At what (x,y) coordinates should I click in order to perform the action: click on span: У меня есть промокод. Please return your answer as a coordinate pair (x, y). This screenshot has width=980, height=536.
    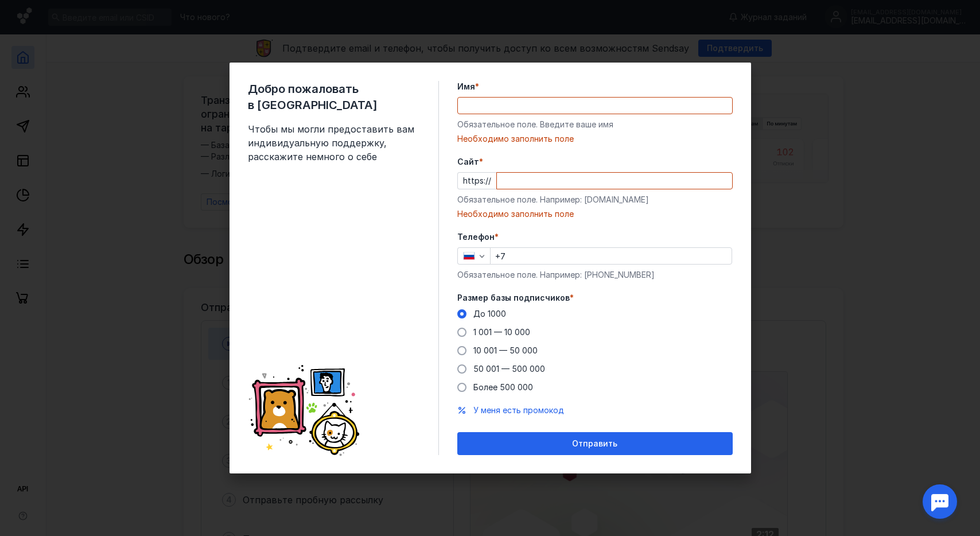
    Looking at the image, I should click on (519, 410).